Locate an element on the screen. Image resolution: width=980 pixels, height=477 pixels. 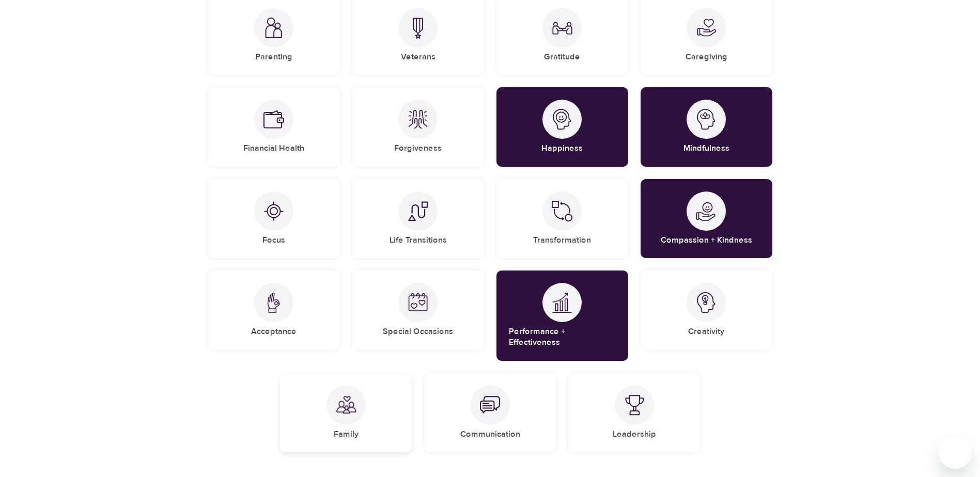
div: LeadershipLeadership is located at coordinates (634, 413).